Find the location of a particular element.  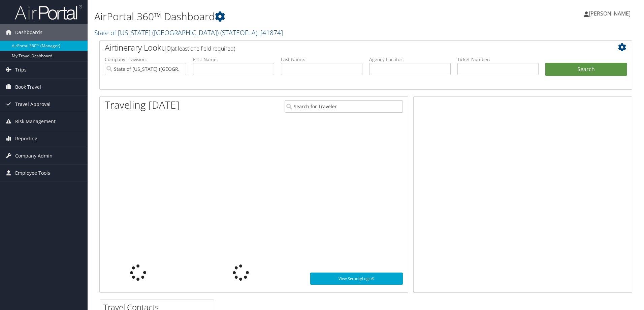

span: Dashboards is located at coordinates (29, 33).